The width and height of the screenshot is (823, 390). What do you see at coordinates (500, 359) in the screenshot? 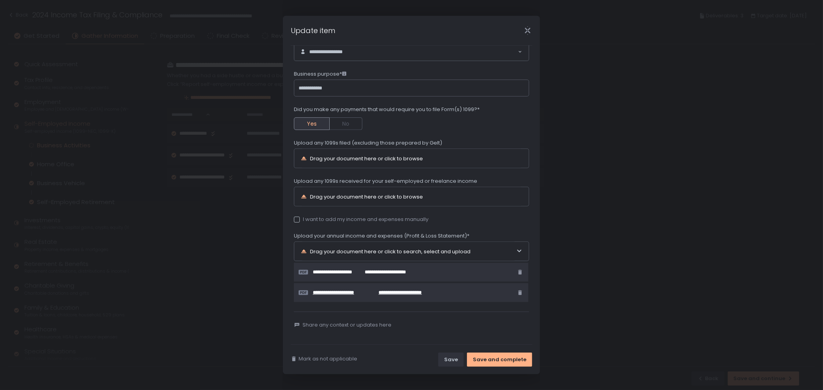
I see `div: Save and complete` at bounding box center [500, 359].